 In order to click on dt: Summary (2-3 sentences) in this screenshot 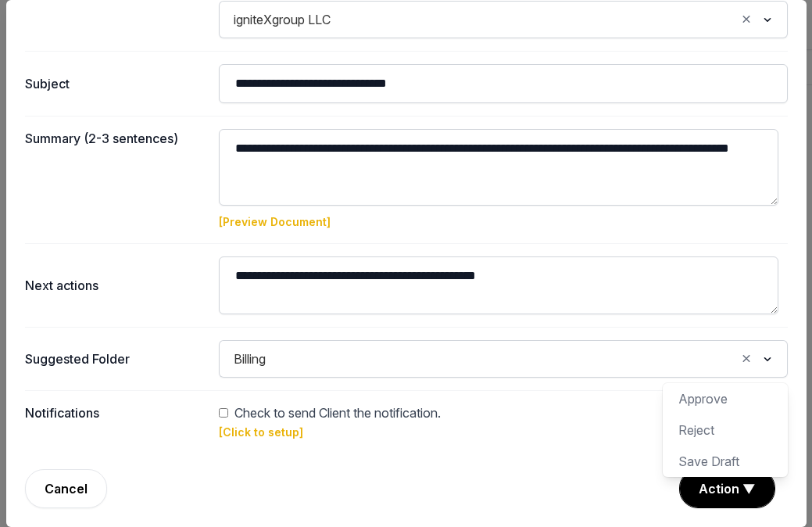, I will do `click(116, 180)`.